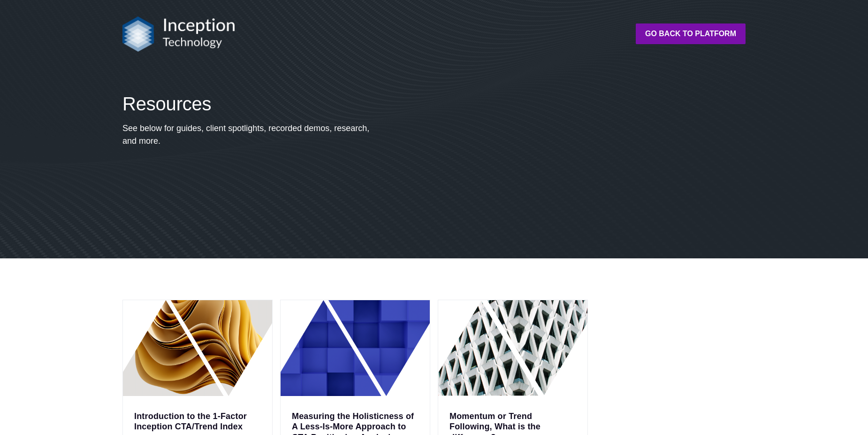  I want to click on p: See below for guides, client spotlights, recorded demos, research, and more., so click(250, 135).